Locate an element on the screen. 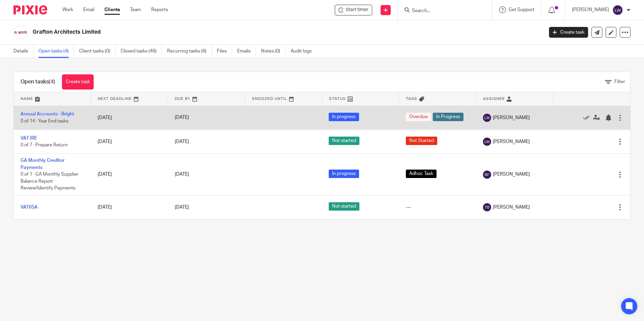  span: Snoozed Until is located at coordinates (269, 98).